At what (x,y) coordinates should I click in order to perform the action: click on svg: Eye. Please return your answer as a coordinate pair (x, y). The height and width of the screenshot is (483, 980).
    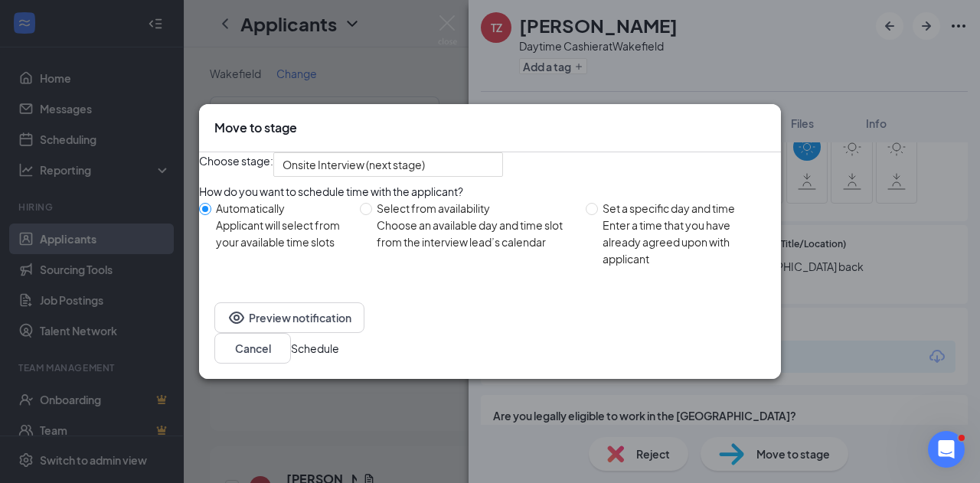
    Looking at the image, I should click on (237, 317).